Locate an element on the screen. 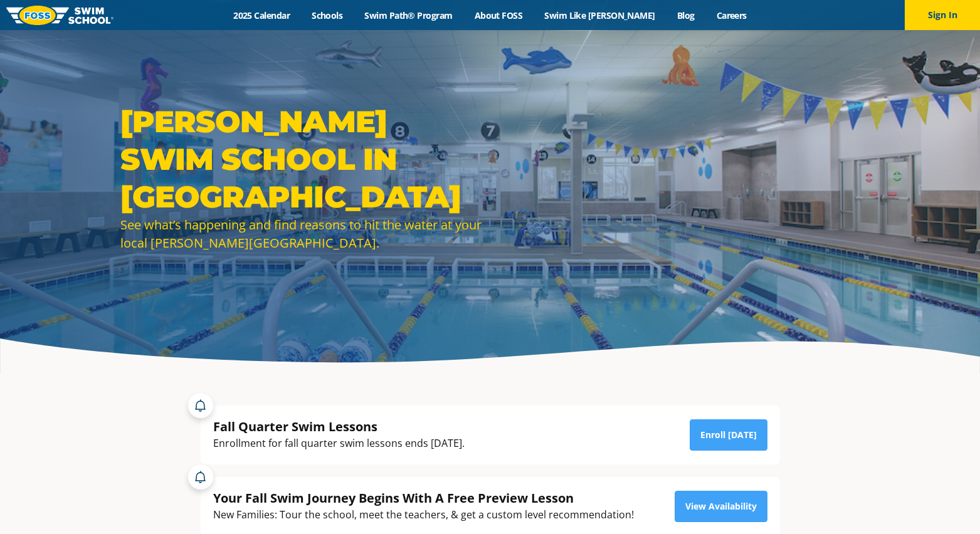 This screenshot has height=534, width=980. a: Schools is located at coordinates (327, 15).